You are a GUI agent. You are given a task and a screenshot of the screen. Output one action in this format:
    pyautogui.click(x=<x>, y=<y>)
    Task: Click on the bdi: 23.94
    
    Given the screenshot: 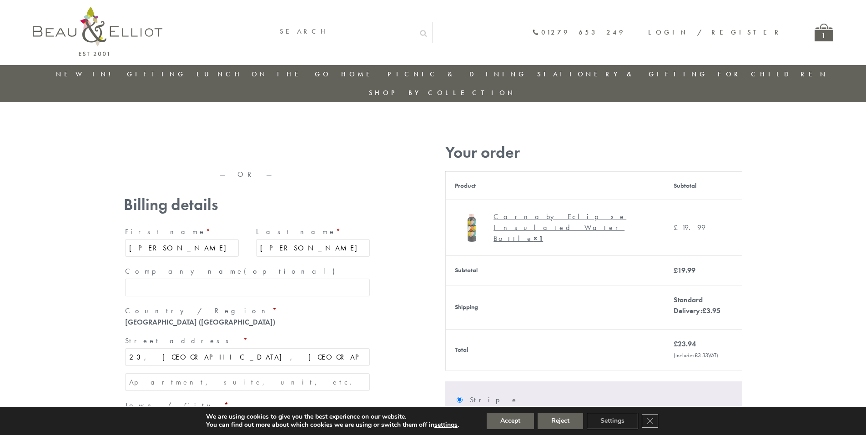 What is the action you would take?
    pyautogui.click(x=684, y=344)
    